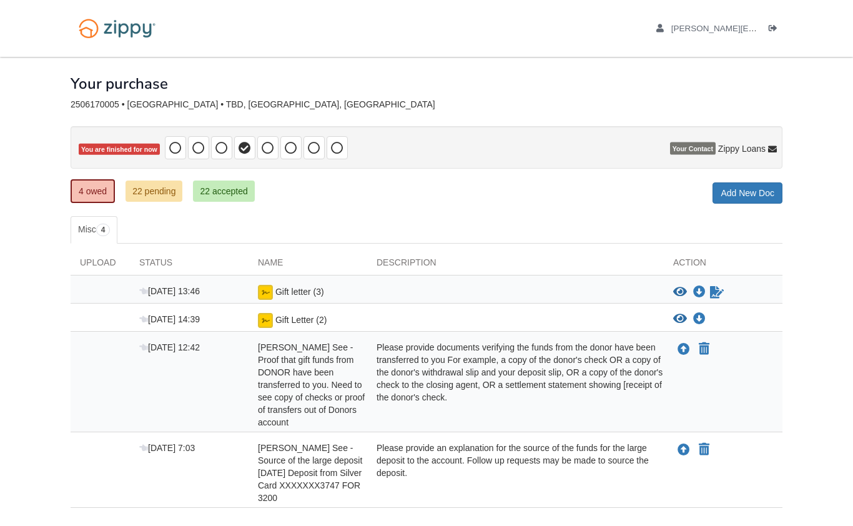 The width and height of the screenshot is (853, 526). What do you see at coordinates (776, 30) in the screenshot?
I see `a: Log out` at bounding box center [776, 30].